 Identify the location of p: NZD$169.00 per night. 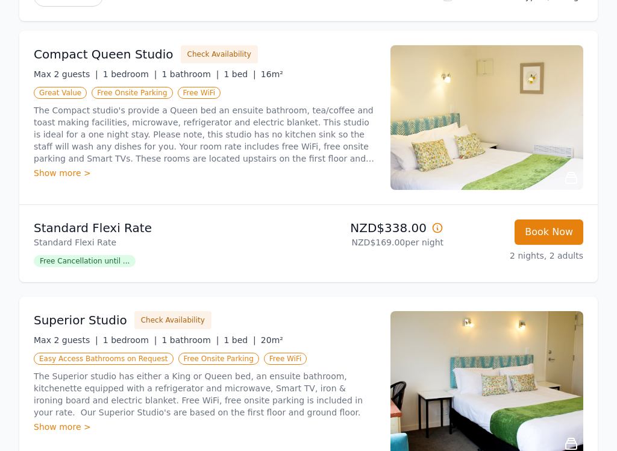
(379, 242).